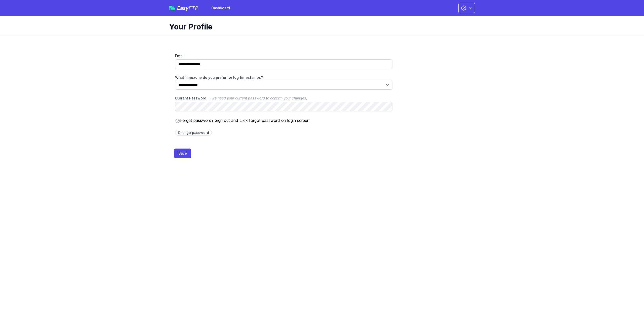  I want to click on button: Save, so click(183, 154).